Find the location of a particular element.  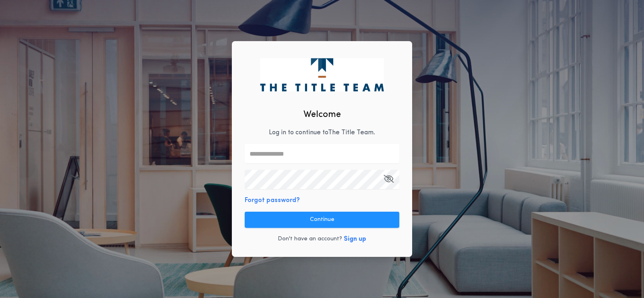

p: Don't have an account? is located at coordinates (309, 239).